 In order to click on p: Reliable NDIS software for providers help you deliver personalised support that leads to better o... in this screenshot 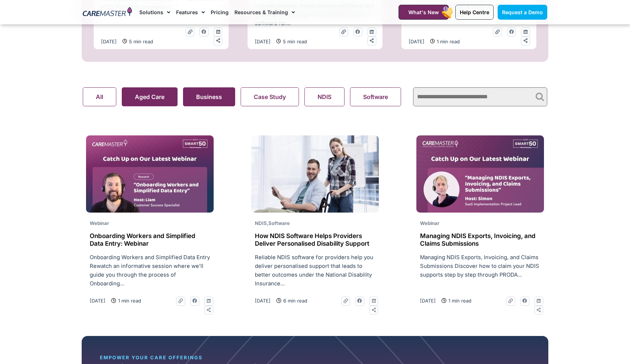, I will do `click(315, 270)`.